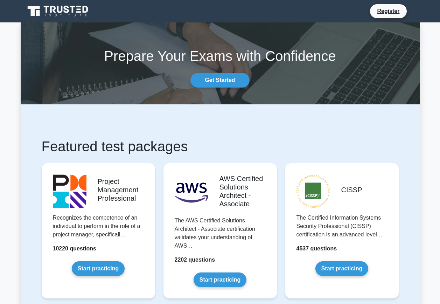 Image resolution: width=440 pixels, height=304 pixels. I want to click on a: Register, so click(389, 11).